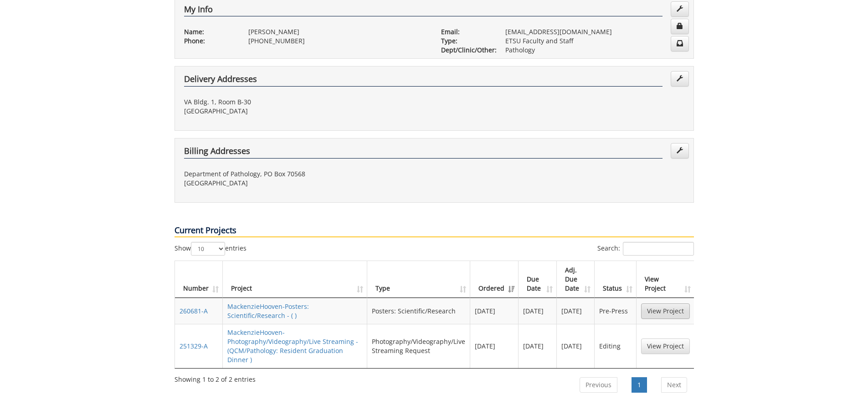 Image resolution: width=868 pixels, height=415 pixels. What do you see at coordinates (418, 279) in the screenshot?
I see `th: Type: activate to sort column ascending` at bounding box center [418, 279].